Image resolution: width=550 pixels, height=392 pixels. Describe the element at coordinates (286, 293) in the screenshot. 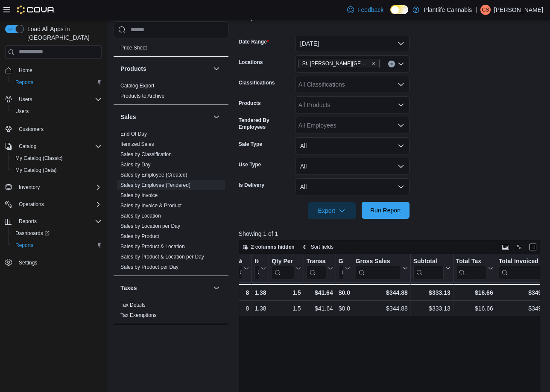

I see `div: 1.5` at that location.